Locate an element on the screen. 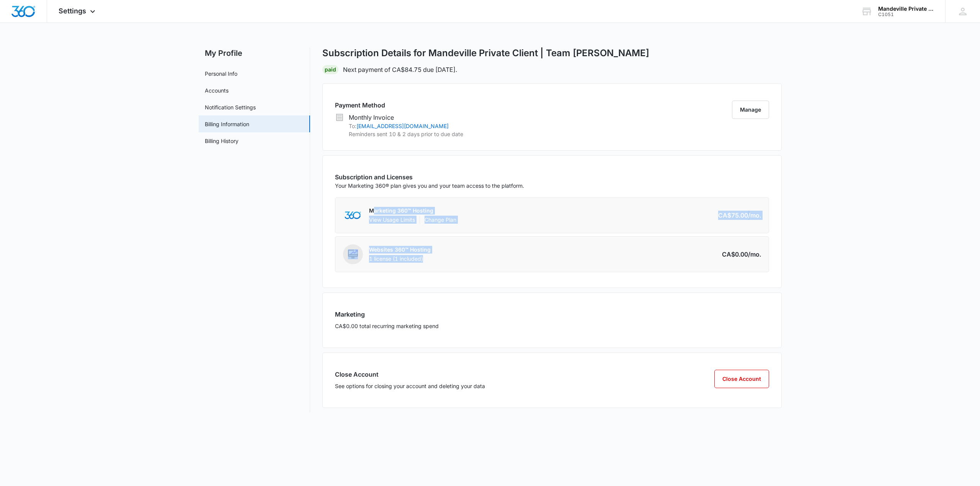 The image size is (980, 486). p: Reminders sent 10 & 2 days prior to due date is located at coordinates (405, 134).